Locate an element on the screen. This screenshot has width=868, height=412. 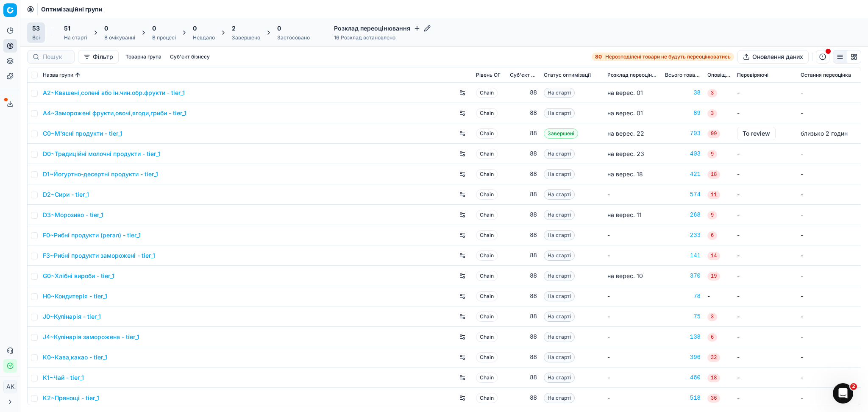
a: 141 is located at coordinates (683, 256).